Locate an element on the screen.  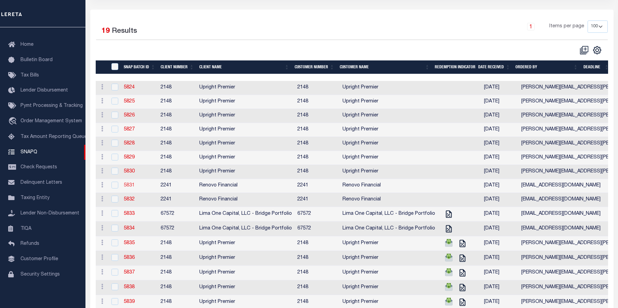
th: Customer Name: activate to sort column ascending is located at coordinates (384, 67).